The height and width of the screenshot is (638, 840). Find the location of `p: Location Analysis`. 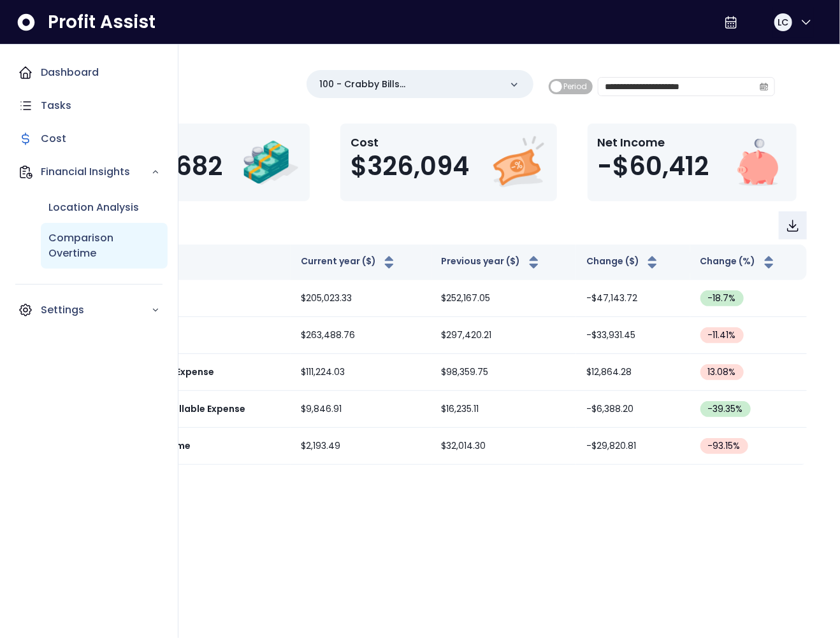

p: Location Analysis is located at coordinates (94, 208).